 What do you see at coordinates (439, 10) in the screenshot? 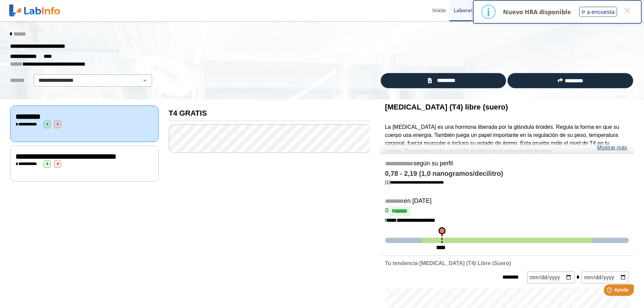
I see `font: Inicio` at bounding box center [439, 10].